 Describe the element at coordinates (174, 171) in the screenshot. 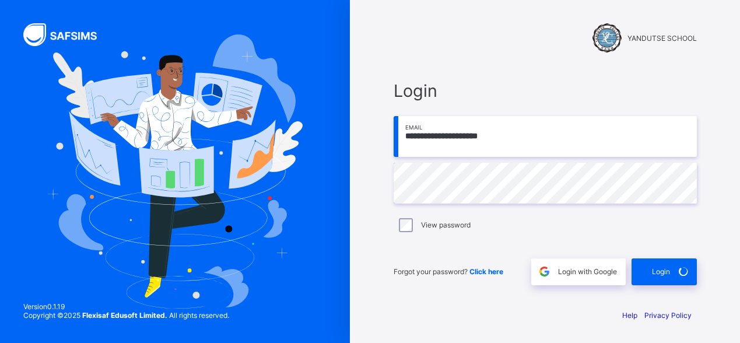

I see `img: Hero Image` at that location.